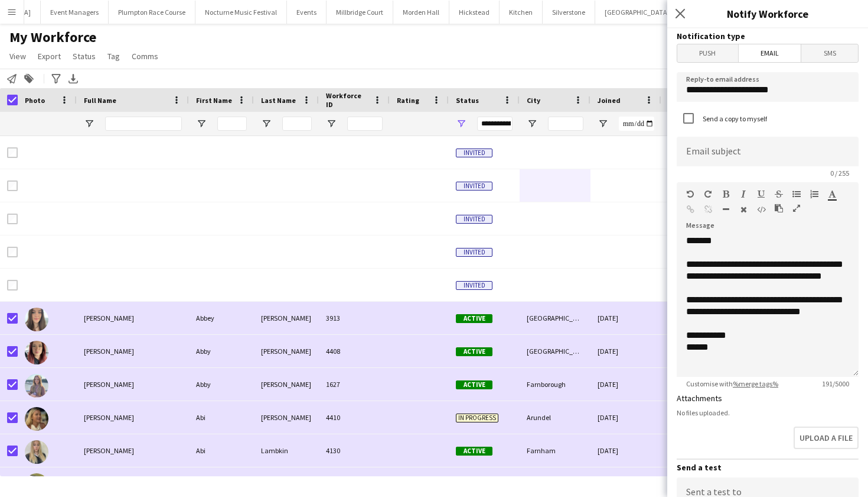 The width and height of the screenshot is (868, 497). Describe the element at coordinates (796, 194) in the screenshot. I see `button: Unordered List` at that location.